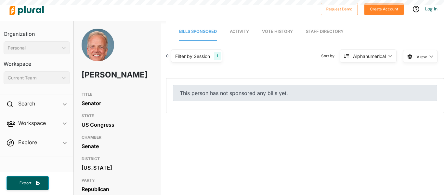 This screenshot has height=195, width=444. Describe the element at coordinates (117, 94) in the screenshot. I see `h3: TITLE` at that location.